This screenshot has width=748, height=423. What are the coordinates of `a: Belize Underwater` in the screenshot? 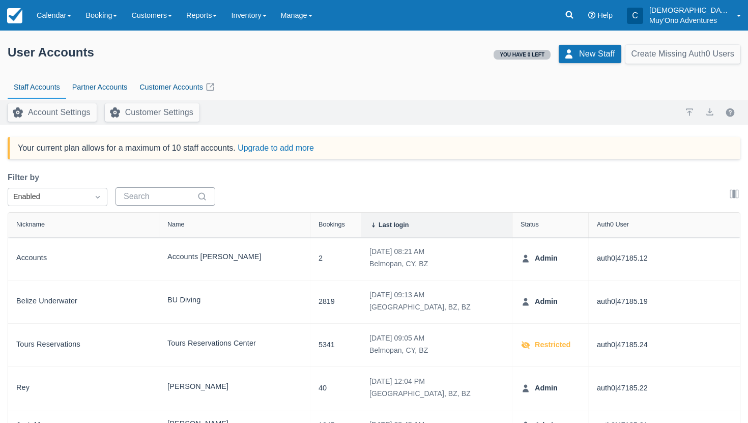 It's located at (47, 301).